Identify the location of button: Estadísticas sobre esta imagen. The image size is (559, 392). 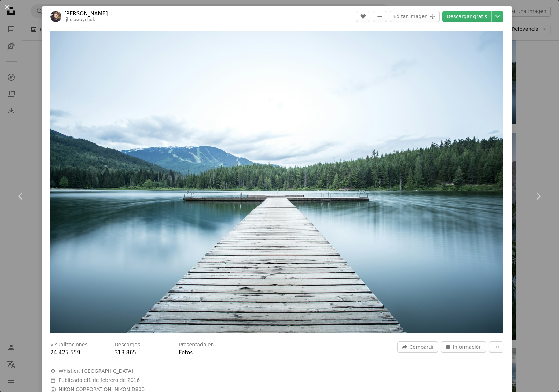
(463, 347).